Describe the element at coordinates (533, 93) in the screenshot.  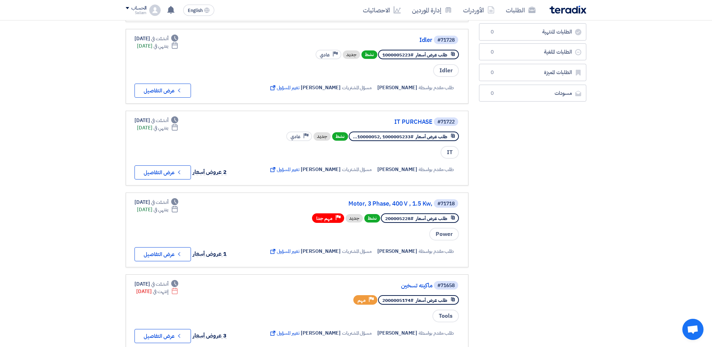
I see `a: مسودات0` at that location.